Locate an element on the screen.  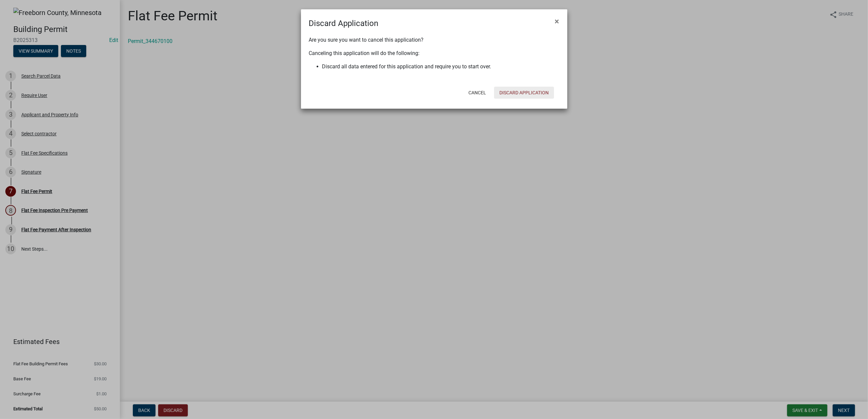
p: Are you sure you want to cancel this application? is located at coordinates (434, 40).